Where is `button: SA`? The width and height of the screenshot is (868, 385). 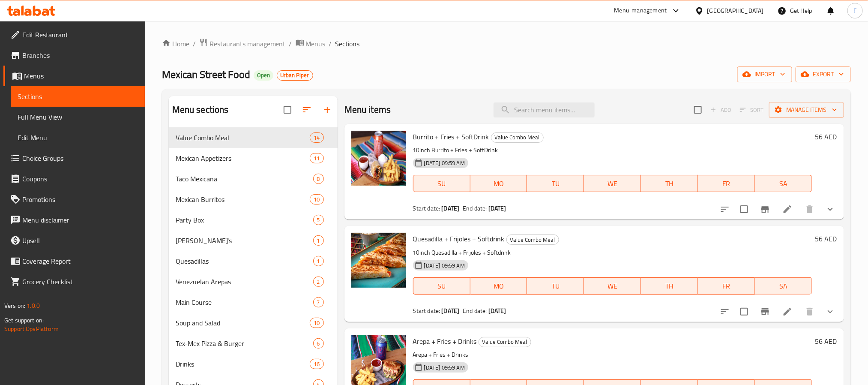 button: SA is located at coordinates (784, 286).